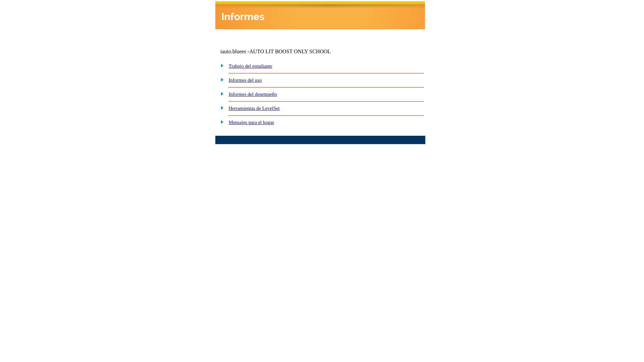  What do you see at coordinates (245, 80) in the screenshot?
I see `a: Informes del uso` at bounding box center [245, 80].